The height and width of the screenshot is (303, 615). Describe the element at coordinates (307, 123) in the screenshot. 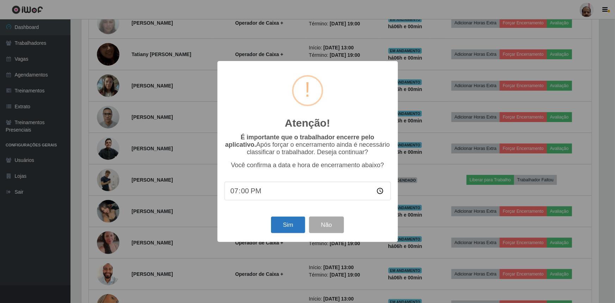

I see `h2: Atenção!` at that location.